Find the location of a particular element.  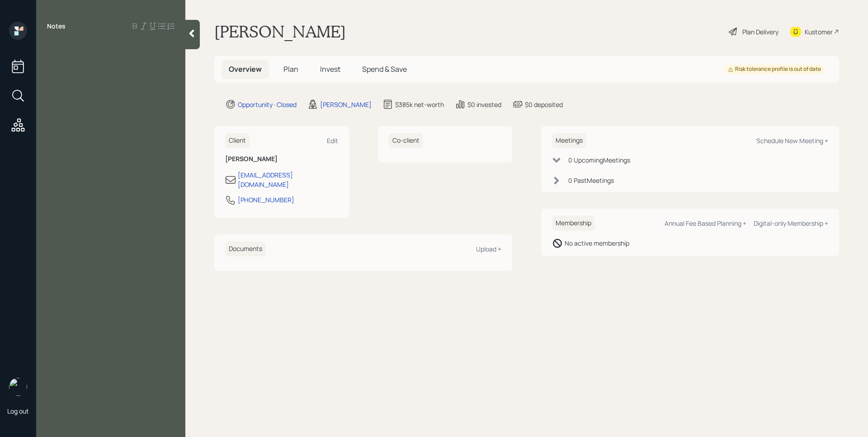

div: Plan Delivery is located at coordinates (760, 32).